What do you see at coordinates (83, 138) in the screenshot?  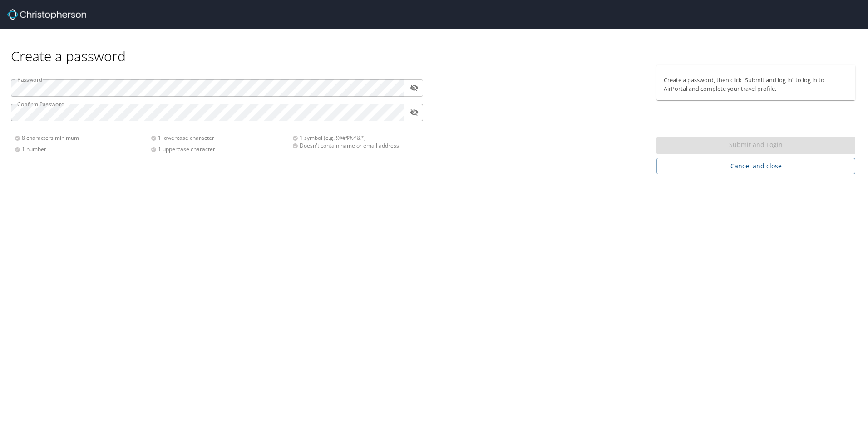 I see `div: 8 characters minimum` at bounding box center [83, 138].